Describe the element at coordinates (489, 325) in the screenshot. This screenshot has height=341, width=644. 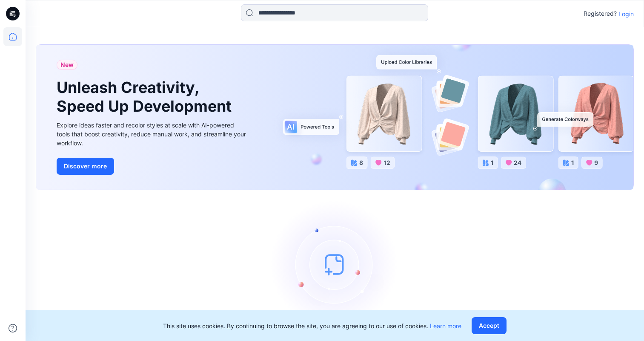
I see `button: Accept` at that location.